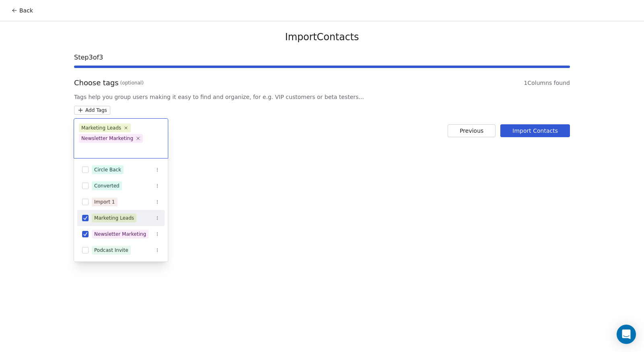 This screenshot has width=644, height=352. Describe the element at coordinates (107, 186) in the screenshot. I see `div: Converted` at that location.